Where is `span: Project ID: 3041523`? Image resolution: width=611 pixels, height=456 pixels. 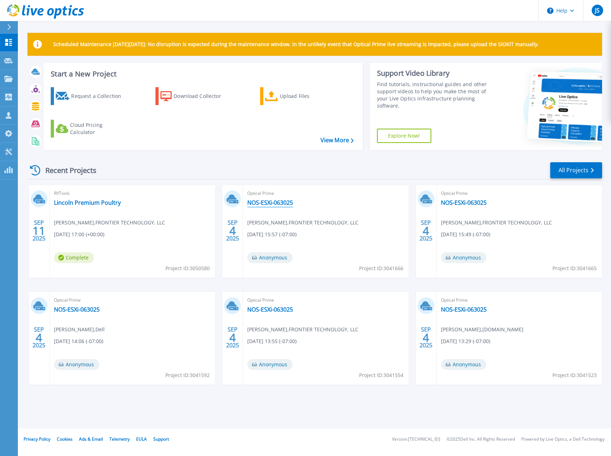 span: Project ID: 3041523 is located at coordinates (575, 375).